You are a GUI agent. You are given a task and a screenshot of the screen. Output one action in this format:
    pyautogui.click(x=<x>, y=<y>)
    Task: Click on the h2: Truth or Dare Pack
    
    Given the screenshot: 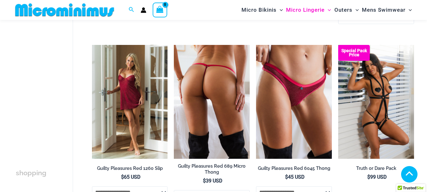 What is the action you would take?
    pyautogui.click(x=376, y=168)
    